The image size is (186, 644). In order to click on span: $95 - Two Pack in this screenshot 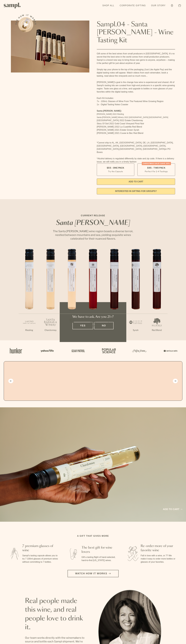, I will do `click(156, 168)`.